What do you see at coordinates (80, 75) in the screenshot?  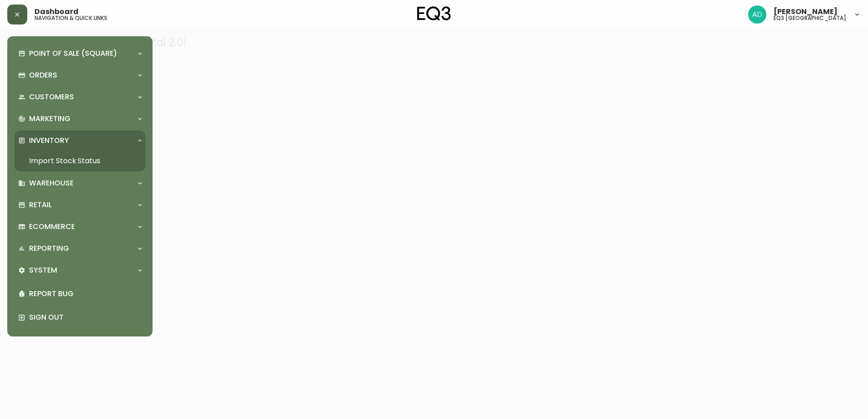 I see `div: Orders` at bounding box center [80, 75].